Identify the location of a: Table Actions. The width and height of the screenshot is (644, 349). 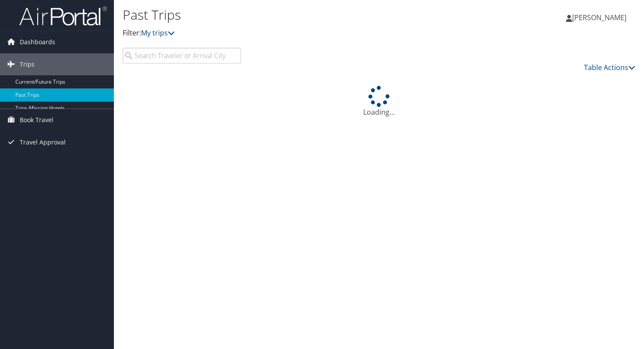
(609, 67).